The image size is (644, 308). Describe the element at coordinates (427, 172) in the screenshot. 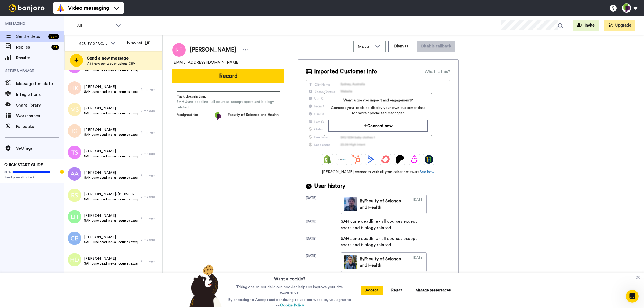

I see `a: See how` at that location.